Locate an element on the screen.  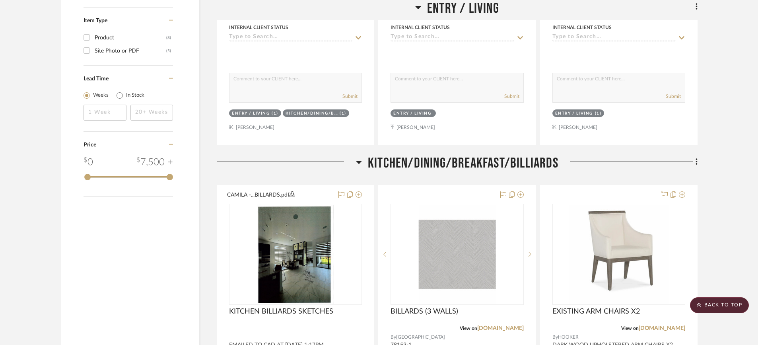
span: KITCHEN/DINING/BREAKFAST/BILLIARDS is located at coordinates (463, 163).